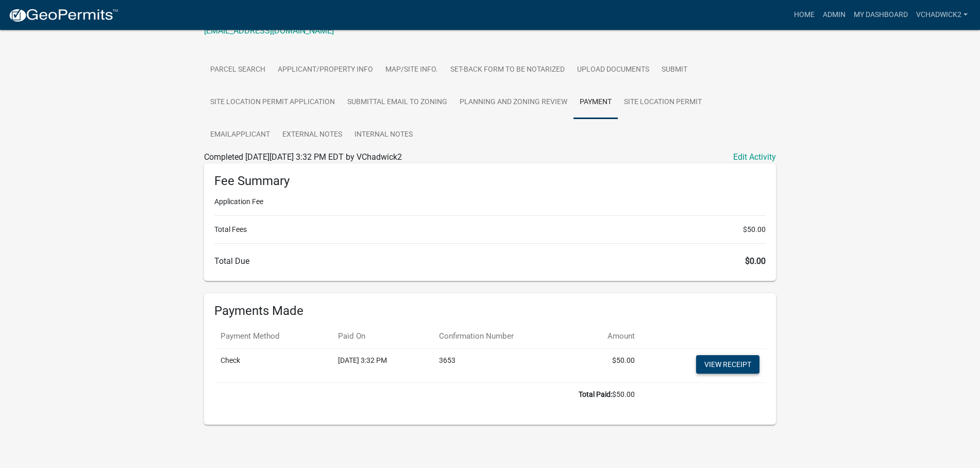 The image size is (980, 468). What do you see at coordinates (312, 135) in the screenshot?
I see `a: External Notes` at bounding box center [312, 135].